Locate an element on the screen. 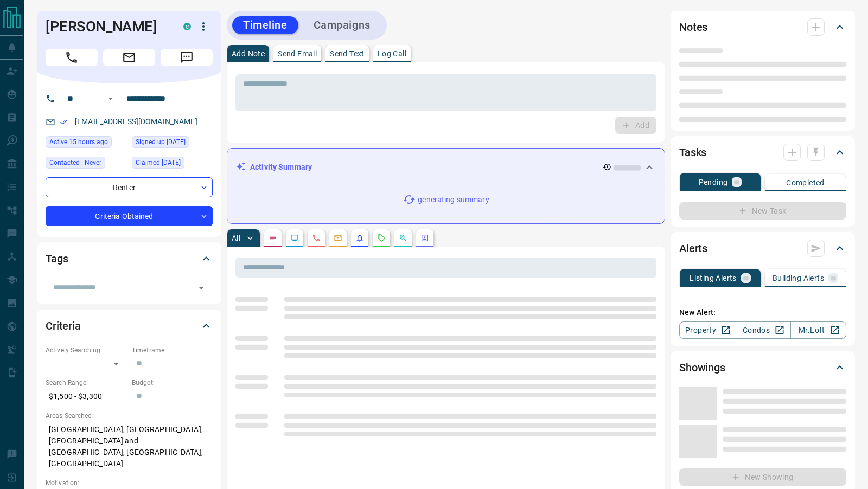 The width and height of the screenshot is (868, 489). p: Motivation: is located at coordinates (129, 483).